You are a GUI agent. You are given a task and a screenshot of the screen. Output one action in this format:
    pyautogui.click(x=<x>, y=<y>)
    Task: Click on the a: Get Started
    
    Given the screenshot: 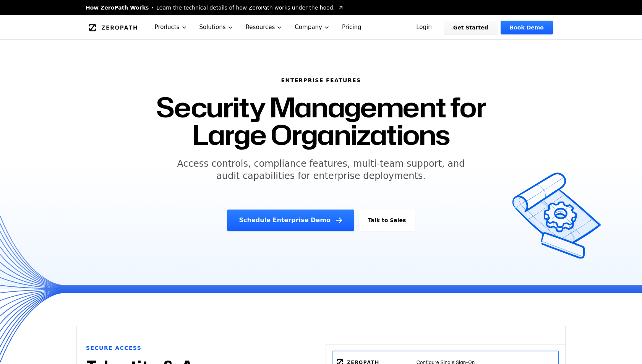 What is the action you would take?
    pyautogui.click(x=471, y=27)
    